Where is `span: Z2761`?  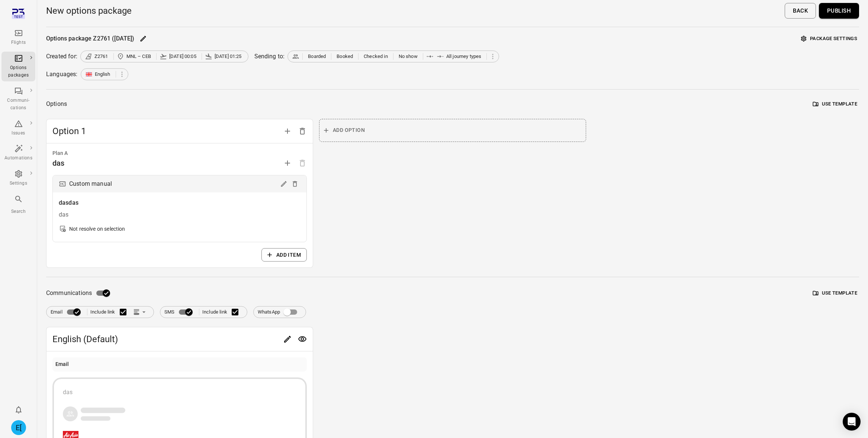 span: Z2761 is located at coordinates (101, 57).